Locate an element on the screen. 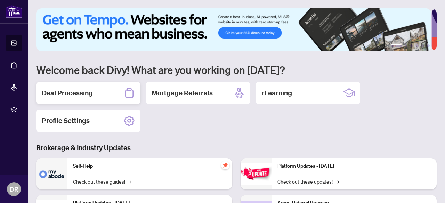 The height and width of the screenshot is (203, 445). h2: Mortgage Referrals is located at coordinates (182, 93).